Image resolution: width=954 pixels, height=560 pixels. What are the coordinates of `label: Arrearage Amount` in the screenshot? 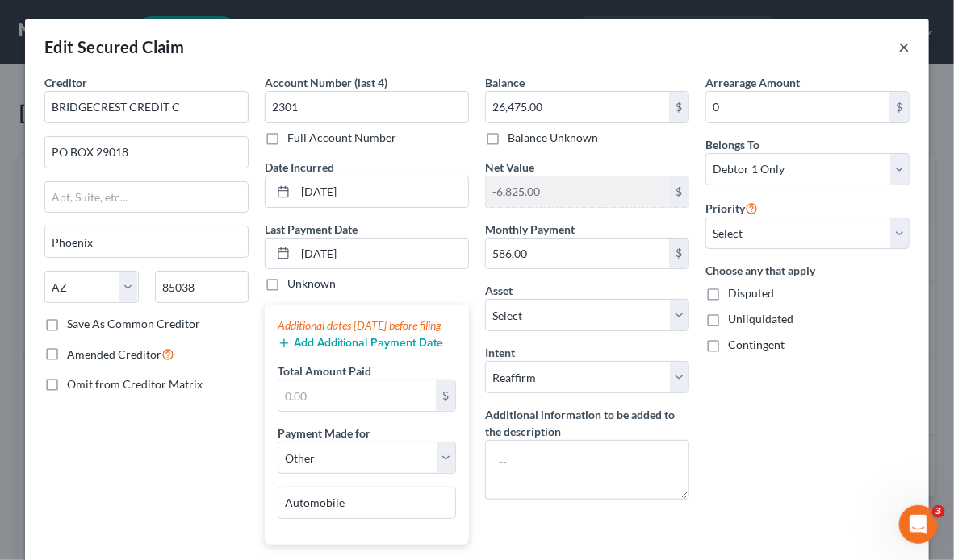 It's located at (752, 82).